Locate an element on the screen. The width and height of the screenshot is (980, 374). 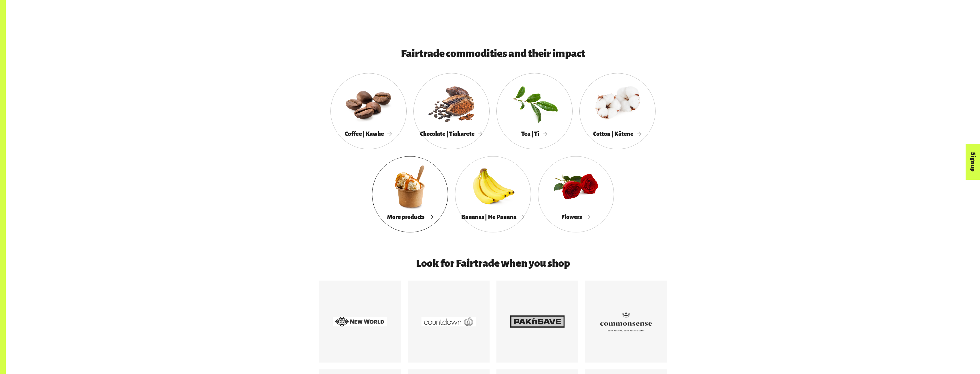
span: Bananas | He Panana is located at coordinates (493, 217).